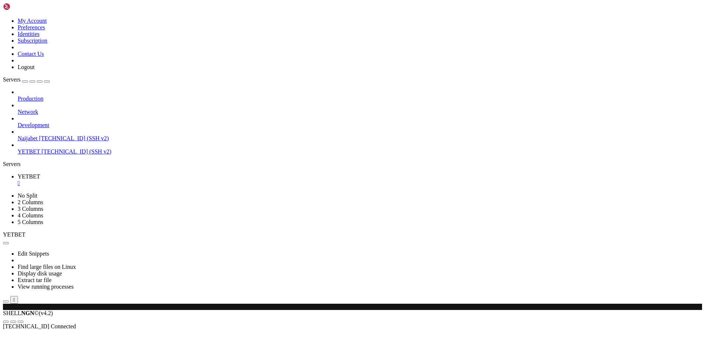 The image size is (705, 350). What do you see at coordinates (35, 280) in the screenshot?
I see `a: Extract tar file` at bounding box center [35, 280].